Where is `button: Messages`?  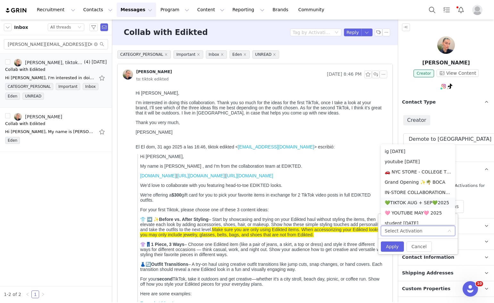
button: Messages is located at coordinates (136, 10).